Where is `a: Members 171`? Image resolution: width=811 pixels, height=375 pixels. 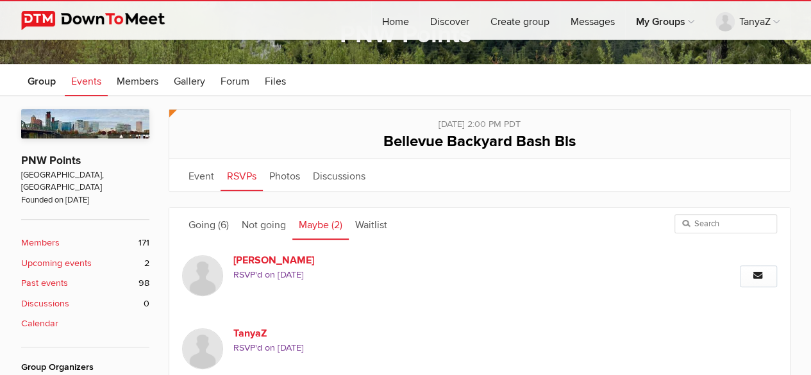 a: Members 171 is located at coordinates (85, 243).